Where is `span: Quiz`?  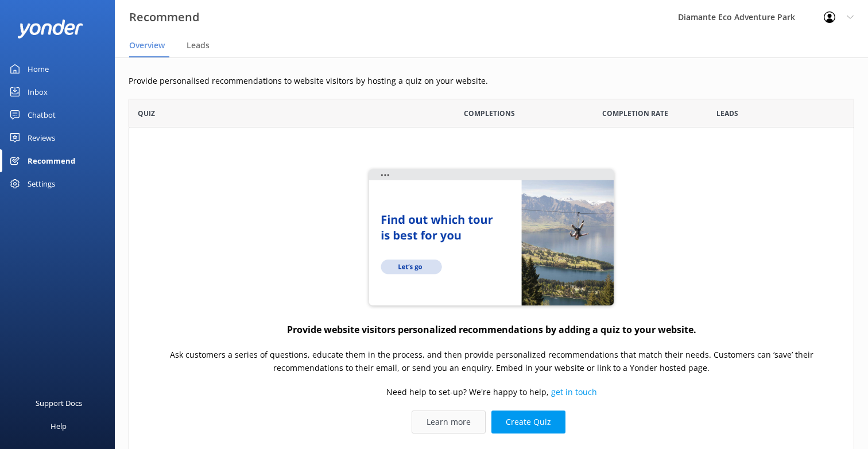 span: Quiz is located at coordinates (146, 113).